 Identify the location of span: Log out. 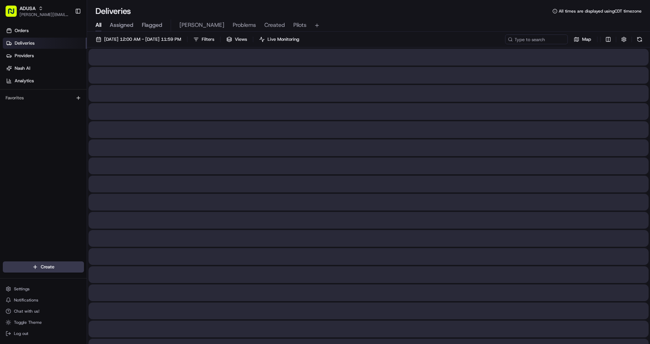
(21, 333).